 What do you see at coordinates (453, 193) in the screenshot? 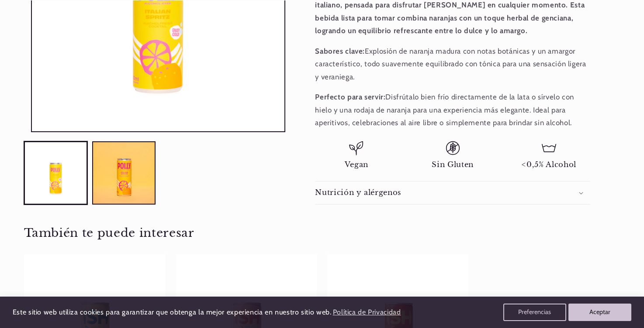
I see `summary: Nutrición y alérgenos` at bounding box center [453, 193].